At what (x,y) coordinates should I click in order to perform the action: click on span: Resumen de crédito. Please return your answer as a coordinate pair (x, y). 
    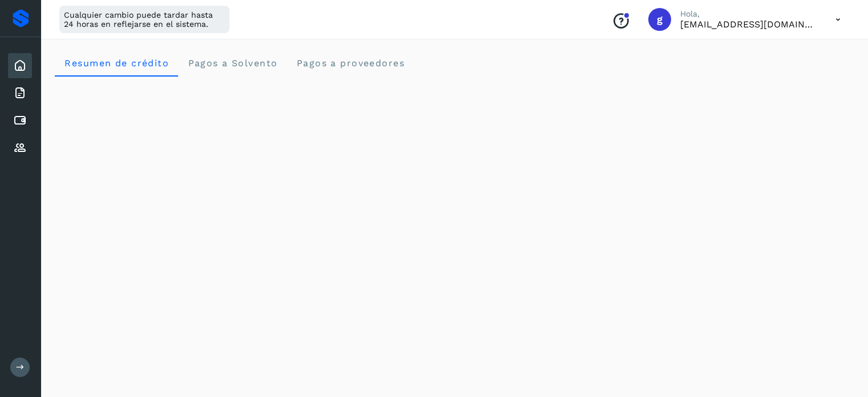
    Looking at the image, I should click on (117, 63).